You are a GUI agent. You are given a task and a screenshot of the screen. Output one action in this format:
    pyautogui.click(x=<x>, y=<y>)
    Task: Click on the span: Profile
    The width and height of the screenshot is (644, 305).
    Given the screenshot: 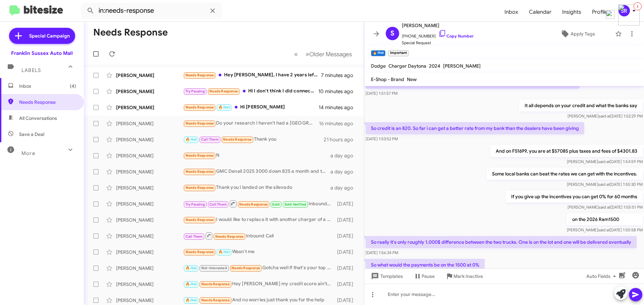 What is the action you would take?
    pyautogui.click(x=599, y=12)
    